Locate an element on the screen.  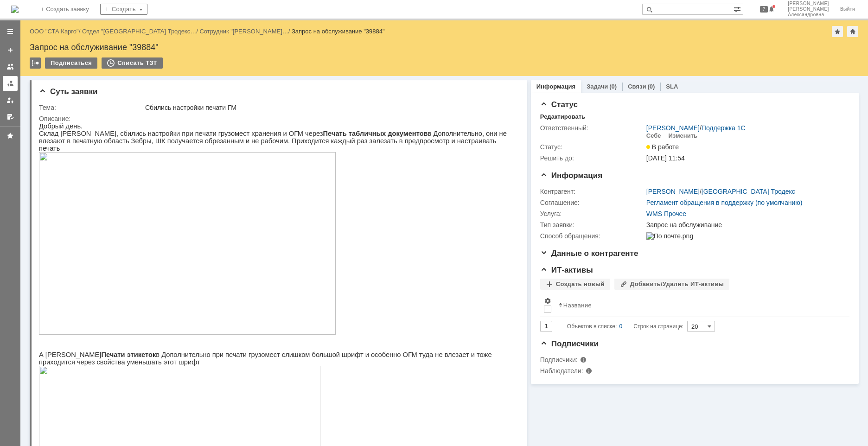
span: Подписчики is located at coordinates (570, 344).